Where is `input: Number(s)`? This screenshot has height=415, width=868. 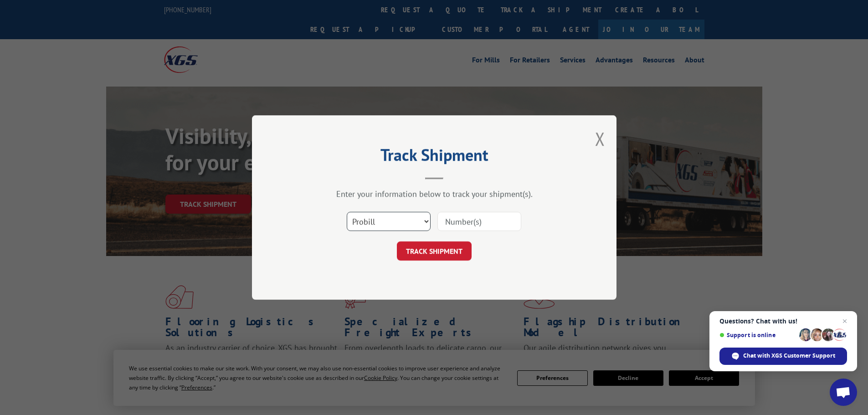 input: Number(s) is located at coordinates (479, 221).